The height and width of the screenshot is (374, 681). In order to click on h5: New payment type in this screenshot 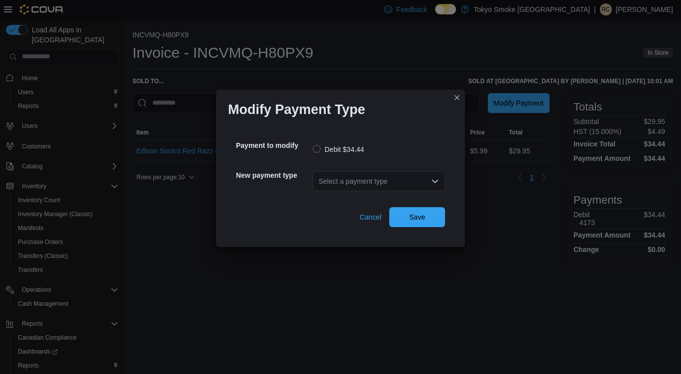, I will do `click(273, 175)`.